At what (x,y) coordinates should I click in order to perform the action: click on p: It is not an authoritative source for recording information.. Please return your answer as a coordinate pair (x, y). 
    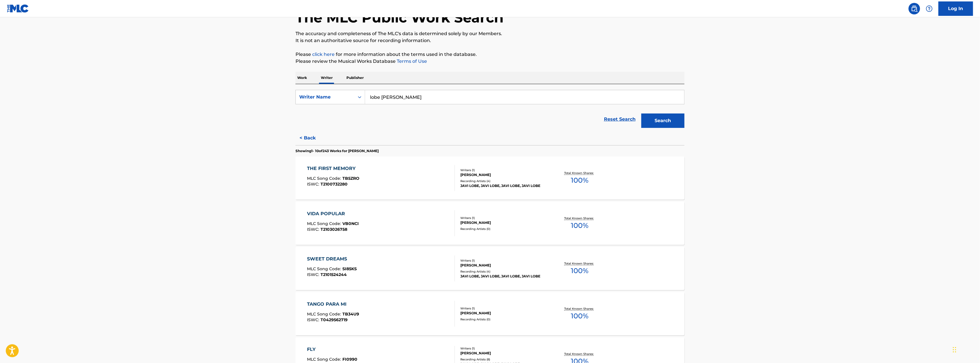
    Looking at the image, I should click on (490, 40).